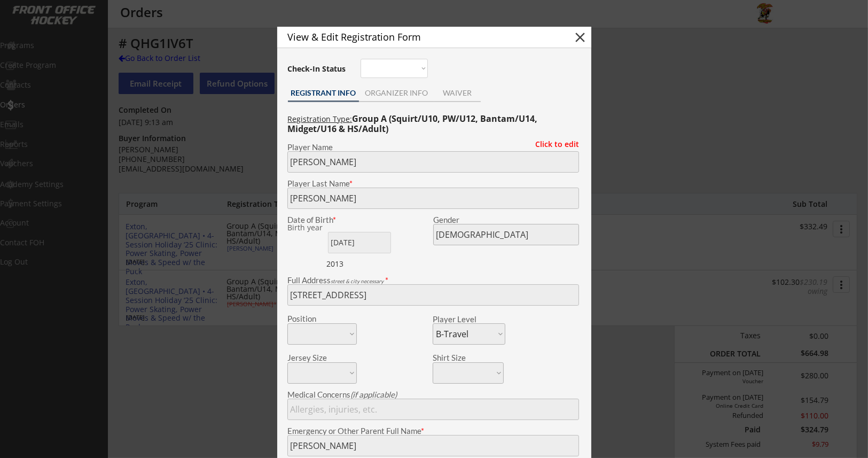 This screenshot has height=458, width=868. What do you see at coordinates (433, 184) in the screenshot?
I see `div: Player Last Name` at bounding box center [433, 184].